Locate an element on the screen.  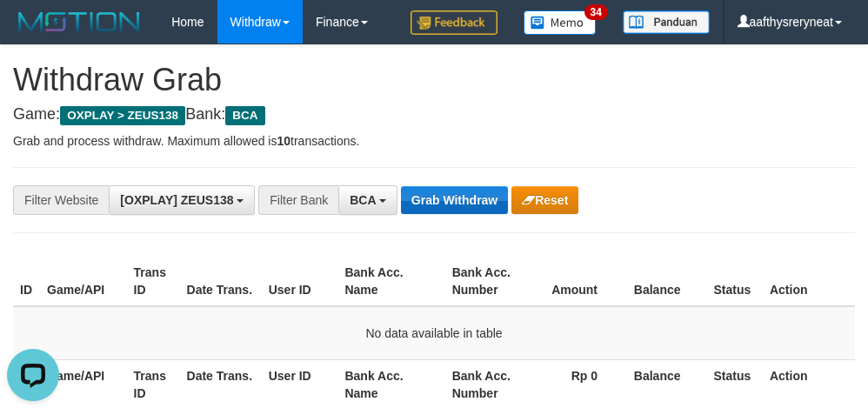
p: Grab and process withdraw. Maximum allowed is transactions. is located at coordinates (434, 141).